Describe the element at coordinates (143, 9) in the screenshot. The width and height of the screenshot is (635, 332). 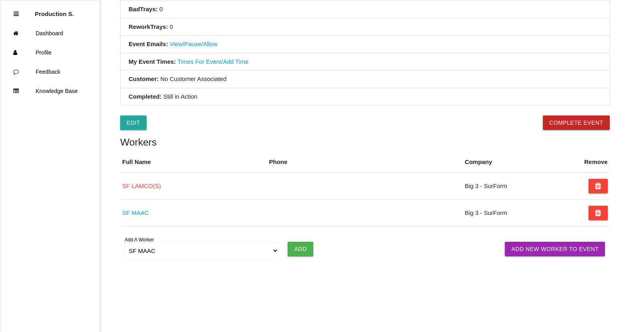
I see `b: Bad Trays :` at that location.